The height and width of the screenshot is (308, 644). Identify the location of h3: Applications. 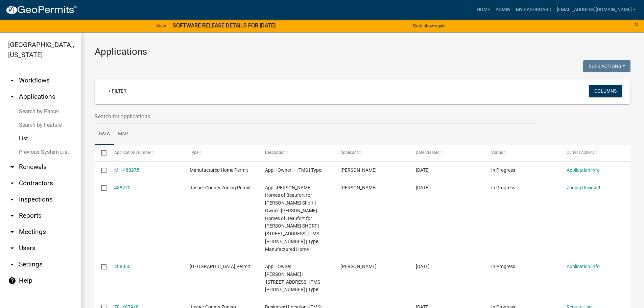
(362, 52).